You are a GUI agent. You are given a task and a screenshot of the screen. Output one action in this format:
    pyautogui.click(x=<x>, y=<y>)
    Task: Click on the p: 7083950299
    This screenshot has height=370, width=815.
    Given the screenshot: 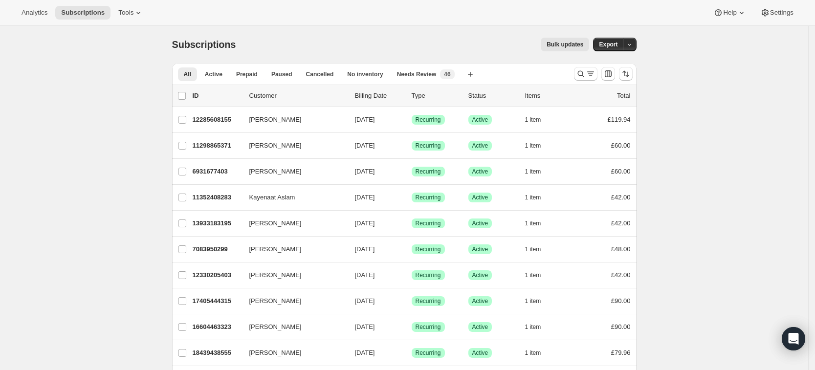 What is the action you would take?
    pyautogui.click(x=217, y=249)
    